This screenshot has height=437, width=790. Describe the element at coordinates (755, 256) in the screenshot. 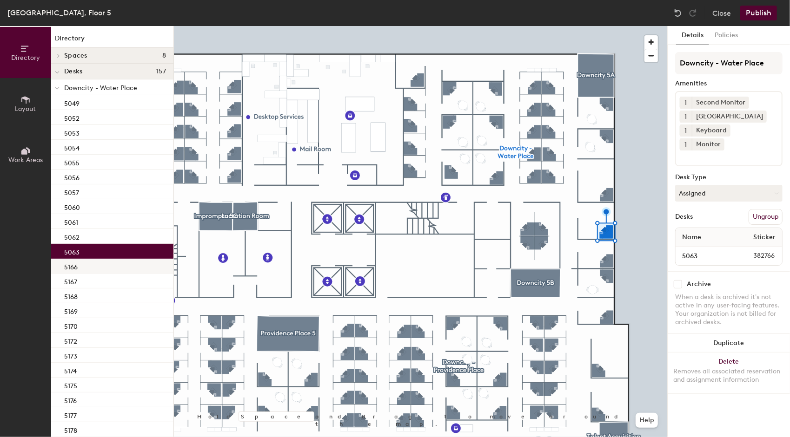

I see `span: 382766` at that location.